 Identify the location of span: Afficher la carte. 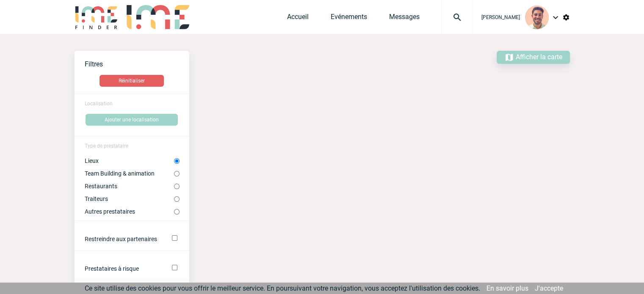
(539, 57).